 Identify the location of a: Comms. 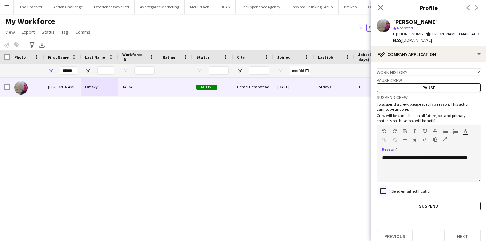
(83, 32).